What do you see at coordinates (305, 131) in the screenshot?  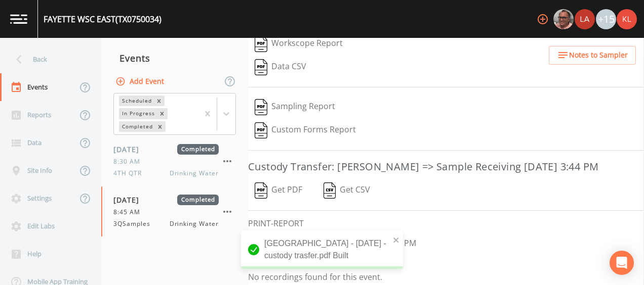 I see `button: Custom Forms Report` at bounding box center [305, 131].